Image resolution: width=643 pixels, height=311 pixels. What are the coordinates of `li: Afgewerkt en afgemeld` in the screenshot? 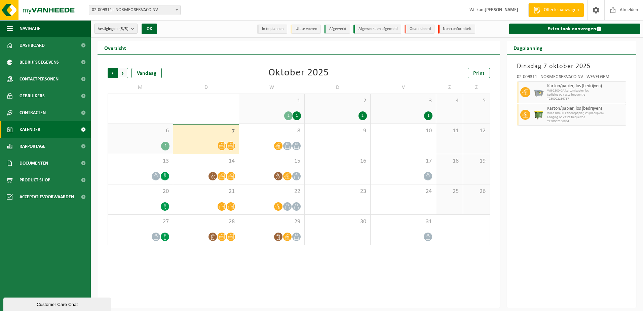 It's located at (377, 29).